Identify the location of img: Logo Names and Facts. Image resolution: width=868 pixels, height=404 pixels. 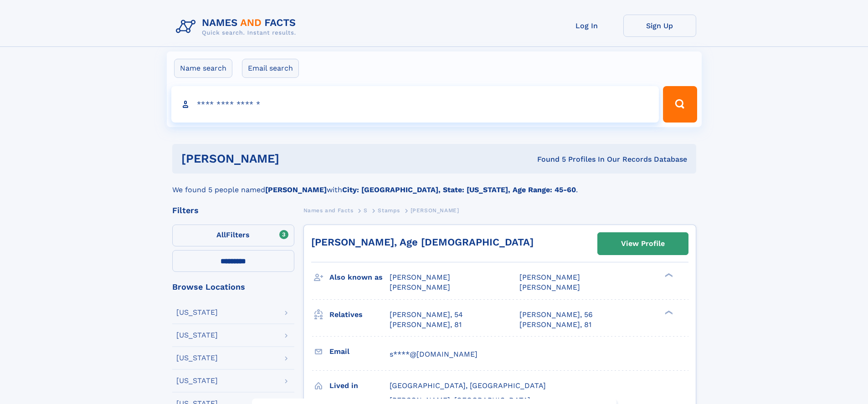
(237, 27).